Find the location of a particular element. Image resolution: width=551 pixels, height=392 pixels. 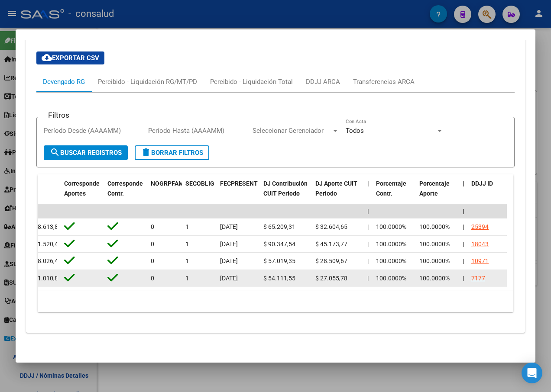

span: Seleccionar Gerenciador is located at coordinates (292, 130).